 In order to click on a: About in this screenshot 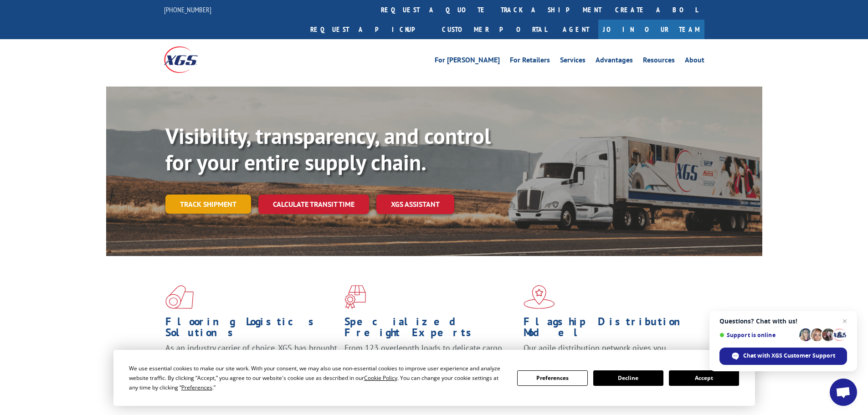, I will do `click(695, 62)`.